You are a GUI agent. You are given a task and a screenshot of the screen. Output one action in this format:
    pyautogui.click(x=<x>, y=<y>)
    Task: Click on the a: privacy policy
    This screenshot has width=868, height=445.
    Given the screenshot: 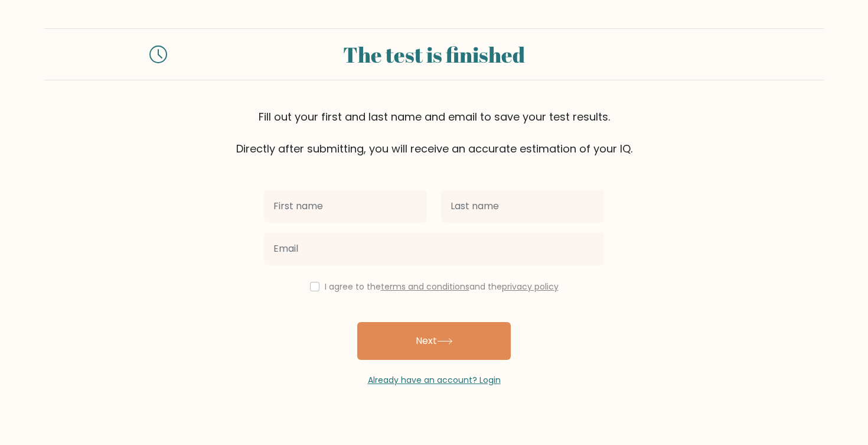 What is the action you would take?
    pyautogui.click(x=531, y=287)
    